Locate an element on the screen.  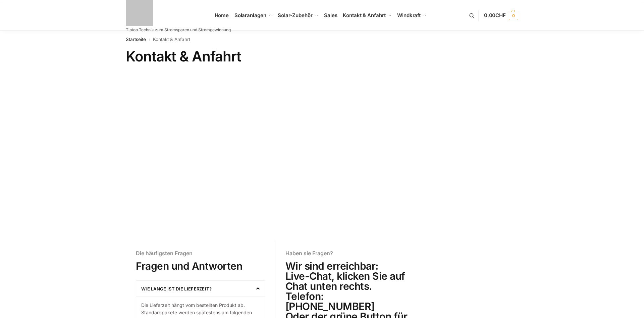
a: Solar-Zubehör is located at coordinates (298, 16).